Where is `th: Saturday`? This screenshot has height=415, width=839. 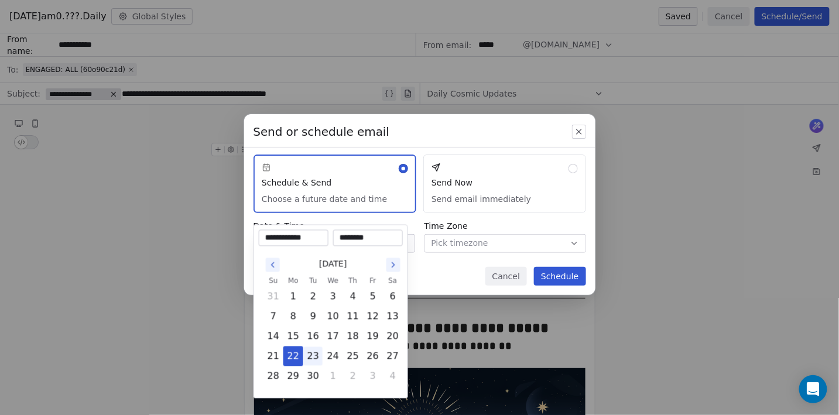 th: Saturday is located at coordinates (393, 281).